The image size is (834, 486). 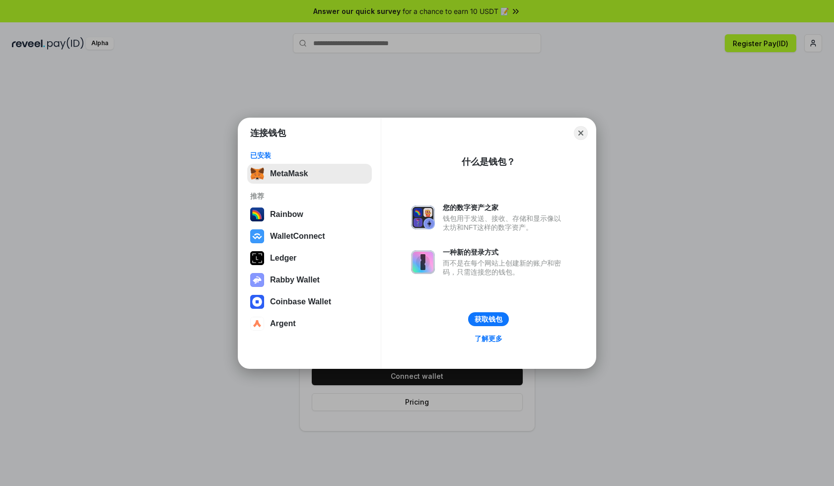 What do you see at coordinates (488, 338) in the screenshot?
I see `a: 了解更多` at bounding box center [488, 338].